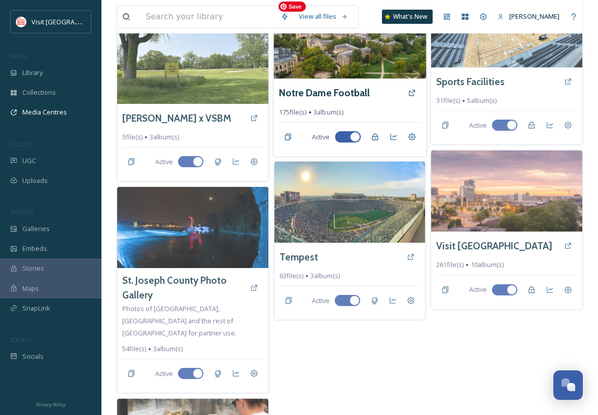 This screenshot has height=415, width=598. What do you see at coordinates (193, 228) in the screenshot?
I see `img: 1fae55be-1d7d-47bd-9741-b5521a670b17.jpg` at bounding box center [193, 228].